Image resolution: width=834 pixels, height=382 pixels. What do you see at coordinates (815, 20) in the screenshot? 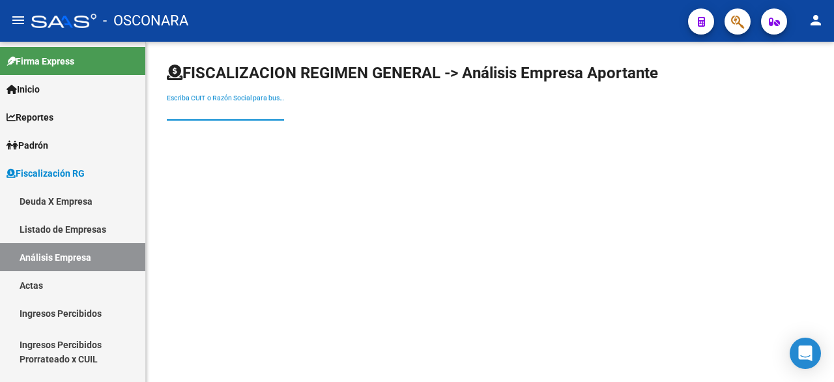
I see `mat-icon: person` at bounding box center [815, 20].